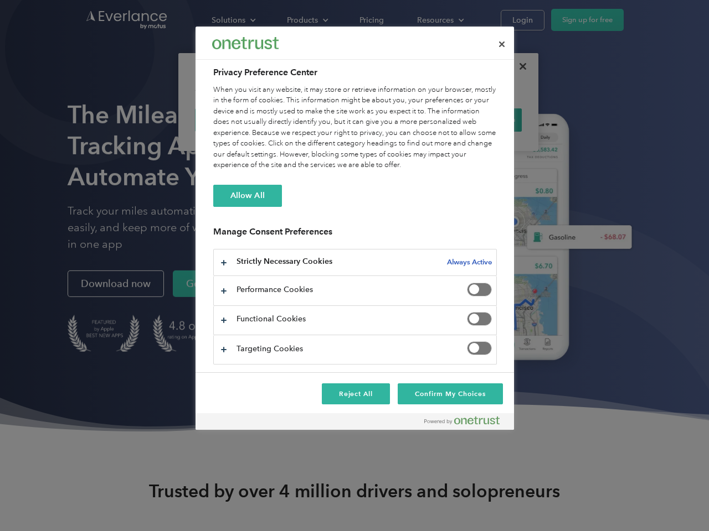 Image resolution: width=709 pixels, height=531 pixels. What do you see at coordinates (355, 73) in the screenshot?
I see `h2: Privacy Preference Center` at bounding box center [355, 73].